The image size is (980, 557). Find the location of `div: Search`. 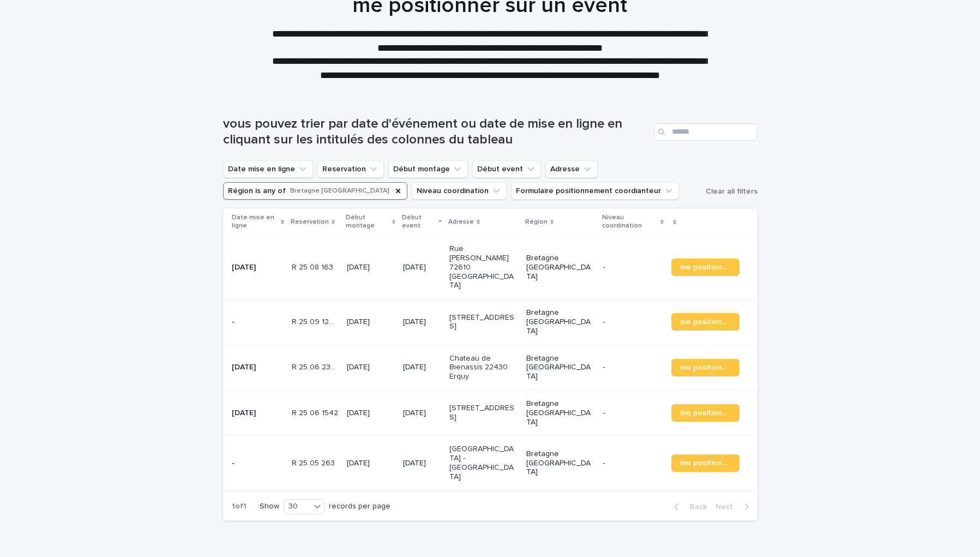

div: Search is located at coordinates (705, 132).